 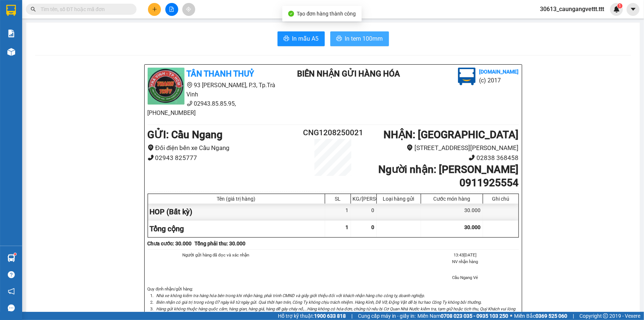 I want to click on span: Tạo đơn hàng thành công, so click(x=326, y=13).